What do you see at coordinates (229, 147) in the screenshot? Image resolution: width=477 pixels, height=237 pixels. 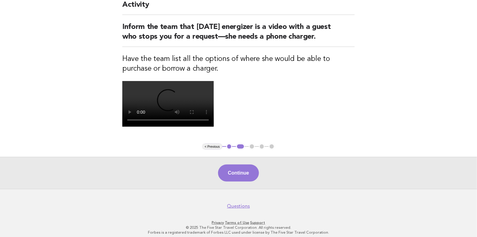 I see `button: 1` at bounding box center [229, 147].